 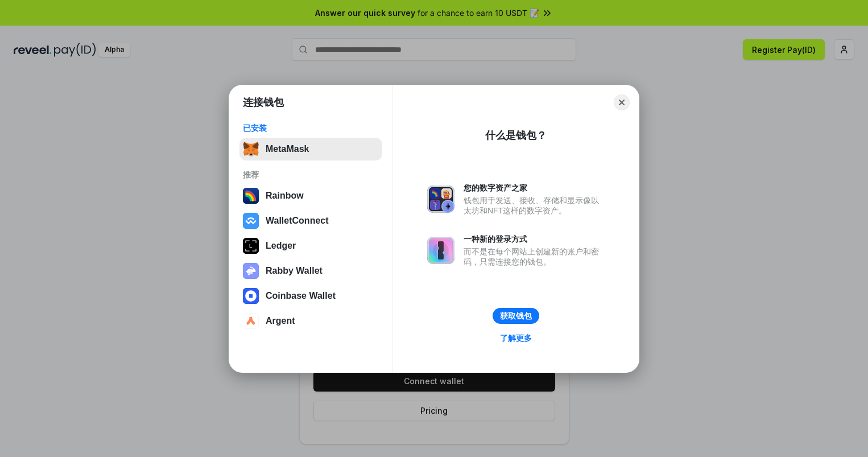 I want to click on button: 获取钱包, so click(x=516, y=316).